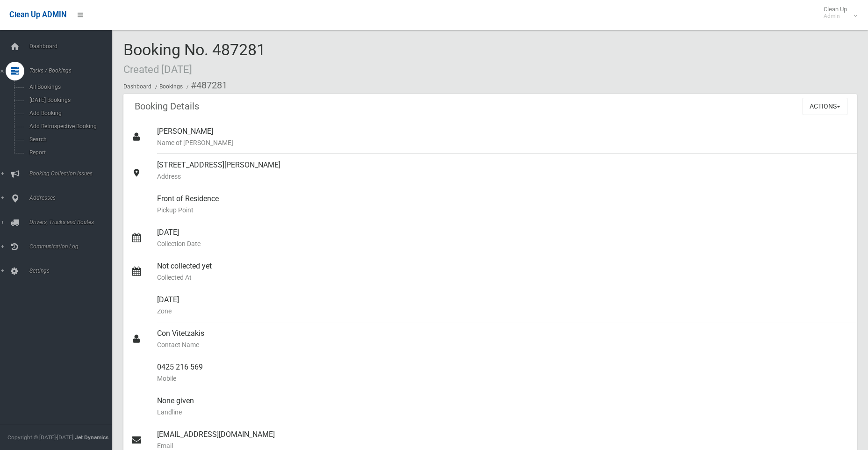  What do you see at coordinates (69, 126) in the screenshot?
I see `span: Add Retrospective Booking` at bounding box center [69, 126].